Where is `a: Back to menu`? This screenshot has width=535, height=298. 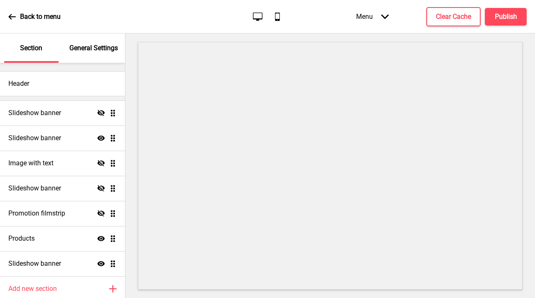
a: Back to menu is located at coordinates (34, 17).